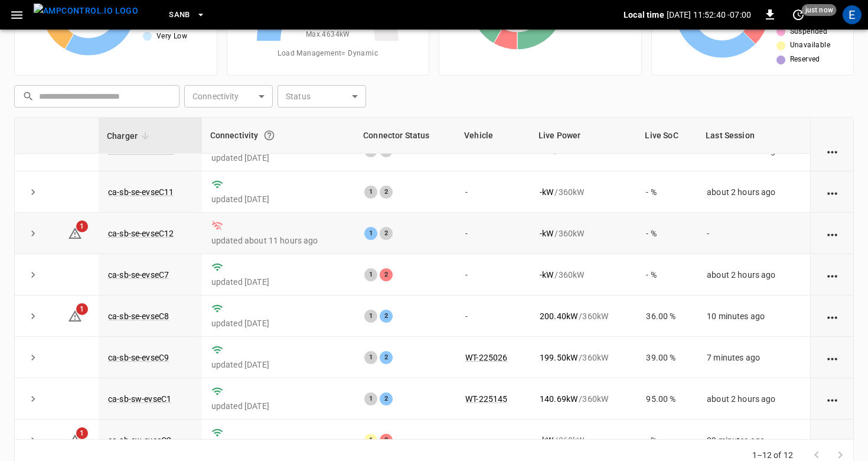 The image size is (868, 461). I want to click on p: 140.69 kW, so click(558, 399).